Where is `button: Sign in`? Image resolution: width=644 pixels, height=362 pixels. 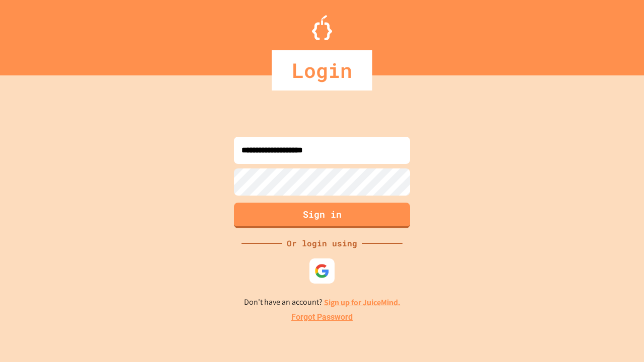
button: Sign in is located at coordinates (322, 215).